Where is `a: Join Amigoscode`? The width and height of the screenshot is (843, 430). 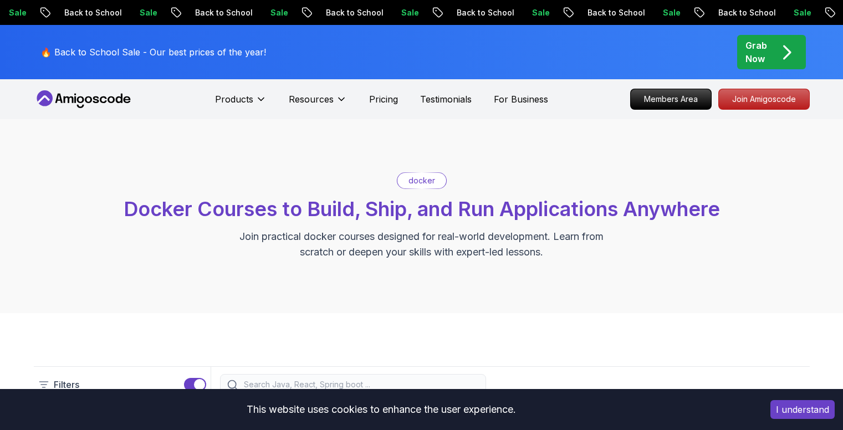 a: Join Amigoscode is located at coordinates (764, 99).